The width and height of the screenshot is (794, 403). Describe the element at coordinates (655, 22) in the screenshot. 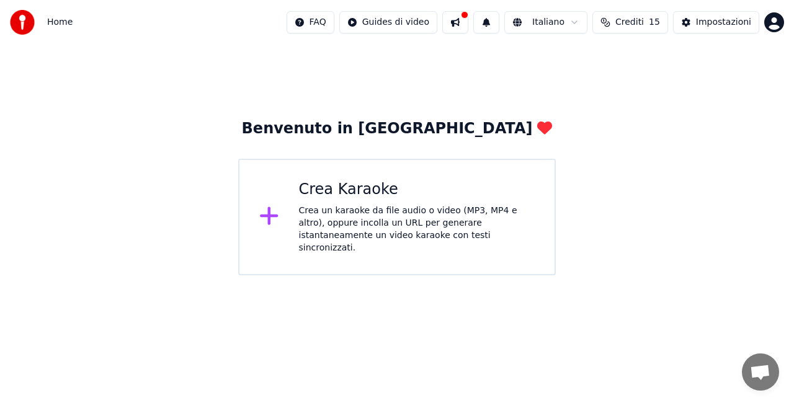

I see `span: 15` at that location.